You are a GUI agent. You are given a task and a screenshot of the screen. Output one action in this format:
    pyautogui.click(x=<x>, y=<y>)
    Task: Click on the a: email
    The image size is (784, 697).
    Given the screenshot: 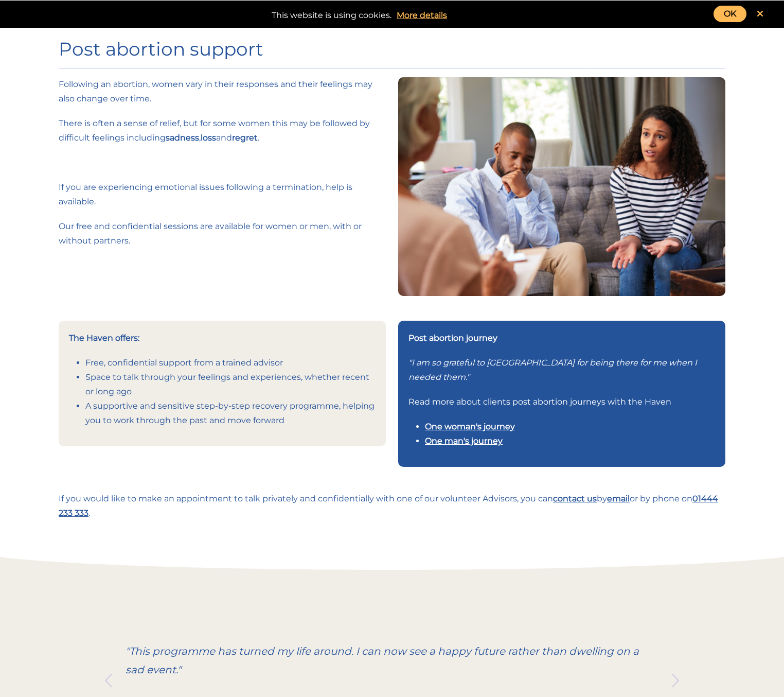 What is the action you would take?
    pyautogui.click(x=618, y=498)
    